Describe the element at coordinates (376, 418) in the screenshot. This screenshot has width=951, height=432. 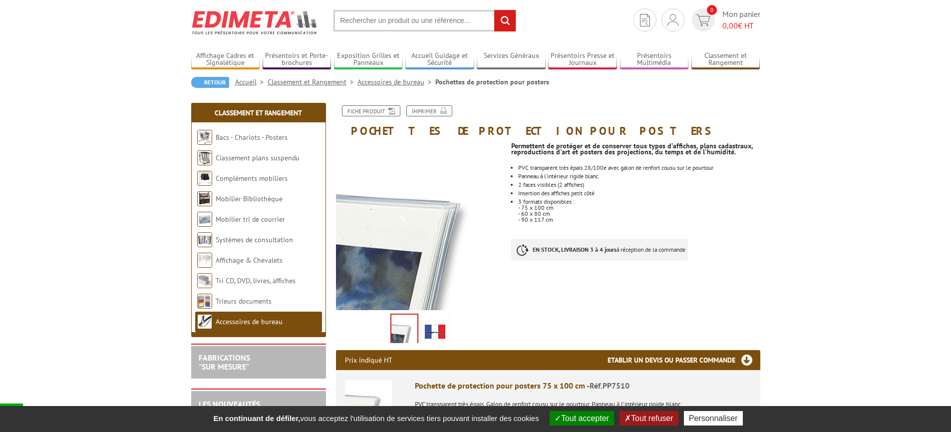
I see `span: vous acceptez l'utilisation de services tiers pouvant installer des cookies` at that location.